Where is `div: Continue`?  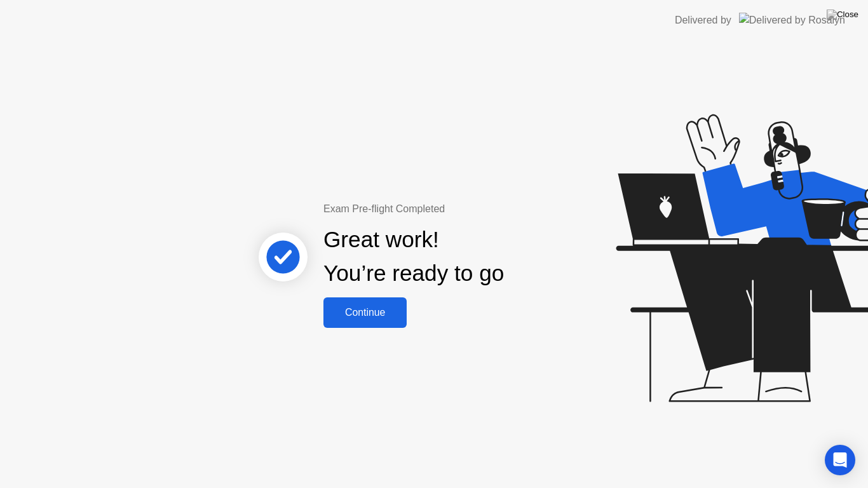
div: Continue is located at coordinates (364, 312).